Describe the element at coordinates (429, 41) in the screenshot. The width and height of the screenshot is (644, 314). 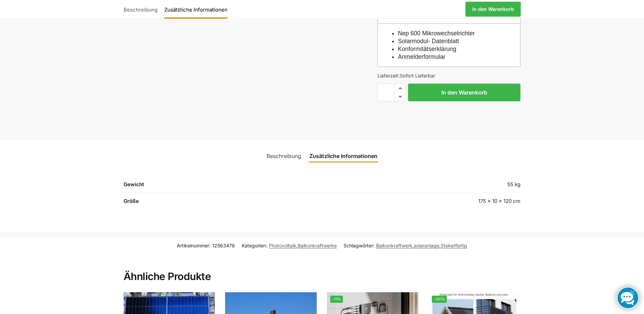
I see `a: Solarmodul- Datenblatt` at that location.